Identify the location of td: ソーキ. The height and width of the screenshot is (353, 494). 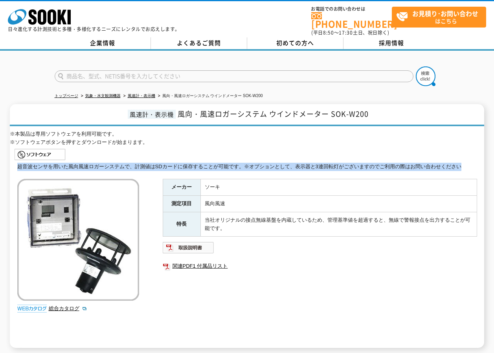
(338, 187).